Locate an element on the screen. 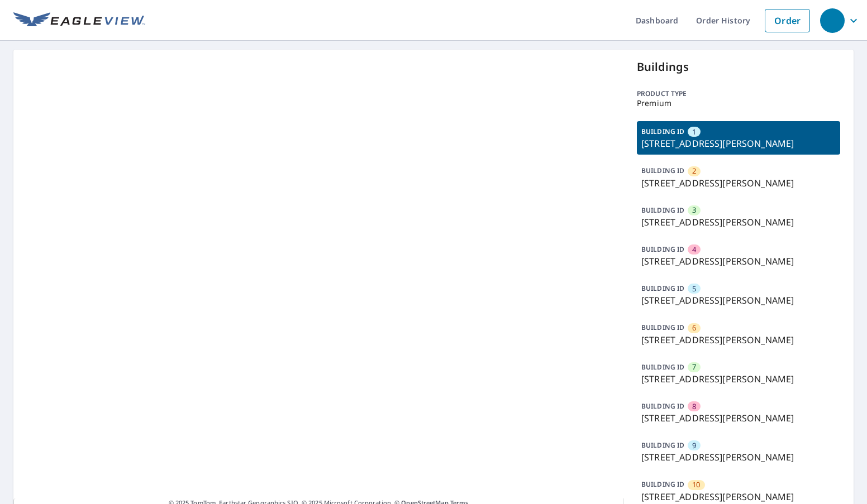  img: EV Logo is located at coordinates (79, 21).